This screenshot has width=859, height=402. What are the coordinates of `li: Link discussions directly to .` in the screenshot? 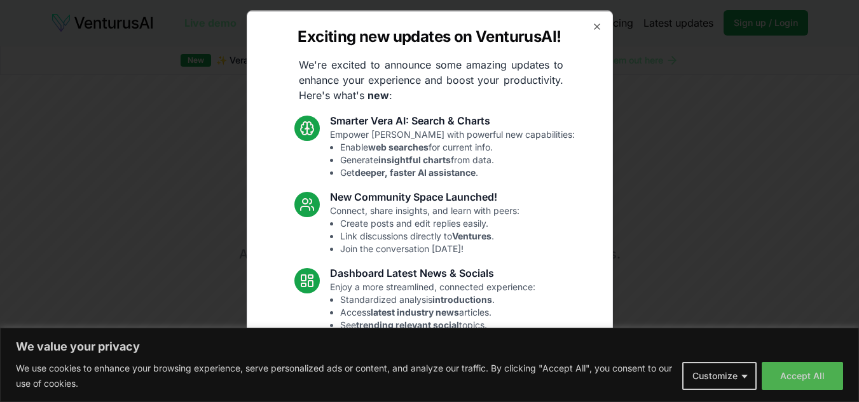 It's located at (430, 236).